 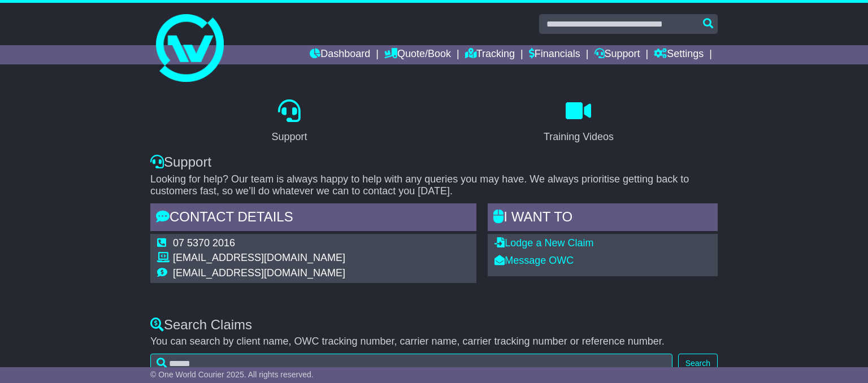 I want to click on span: © One World Courier 2025. All rights reserved., so click(x=232, y=375).